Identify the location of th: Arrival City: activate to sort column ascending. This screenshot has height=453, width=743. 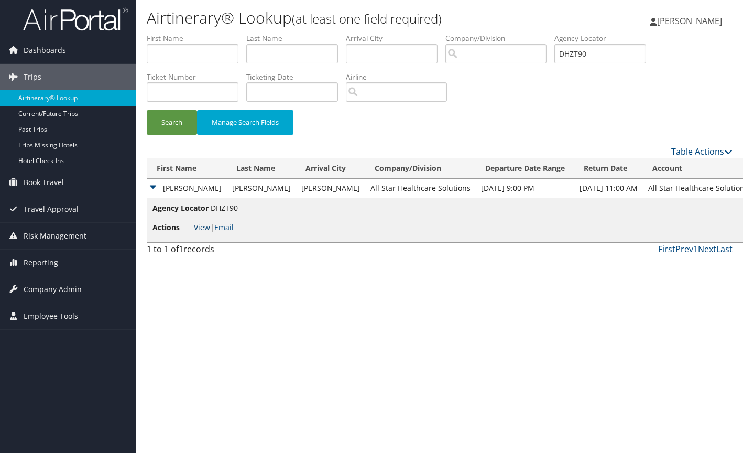
(331, 168).